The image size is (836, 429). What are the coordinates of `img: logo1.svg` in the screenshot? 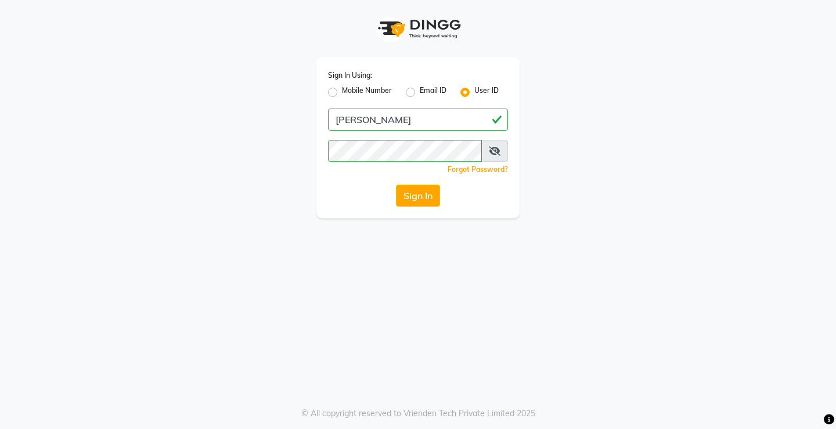 It's located at (418, 28).